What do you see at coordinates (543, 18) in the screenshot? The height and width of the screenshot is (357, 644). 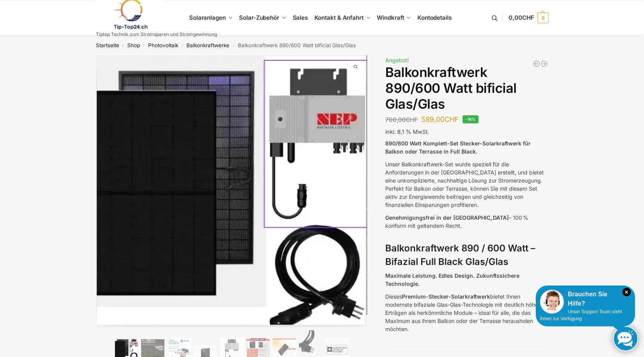 I see `span: 0` at bounding box center [543, 18].